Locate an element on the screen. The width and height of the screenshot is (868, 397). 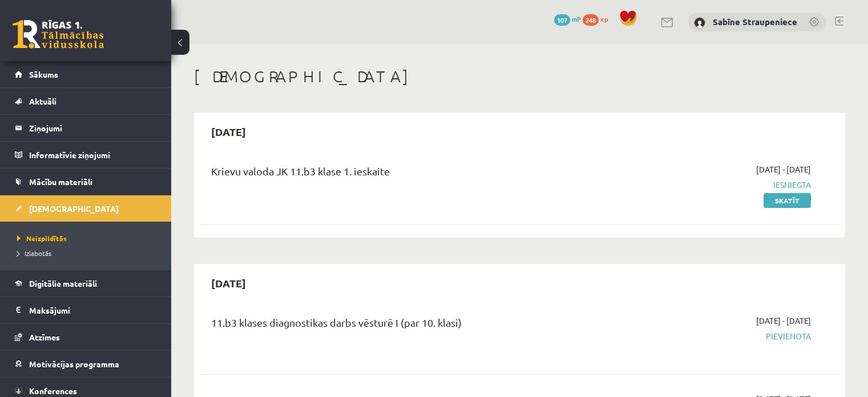
a: Maksājumi is located at coordinates (86, 310).